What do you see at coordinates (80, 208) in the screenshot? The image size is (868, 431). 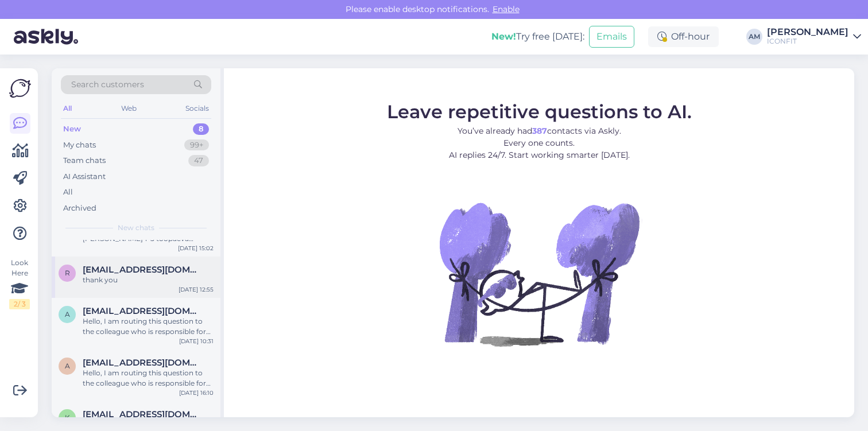 I see `div: Archived` at bounding box center [80, 208].